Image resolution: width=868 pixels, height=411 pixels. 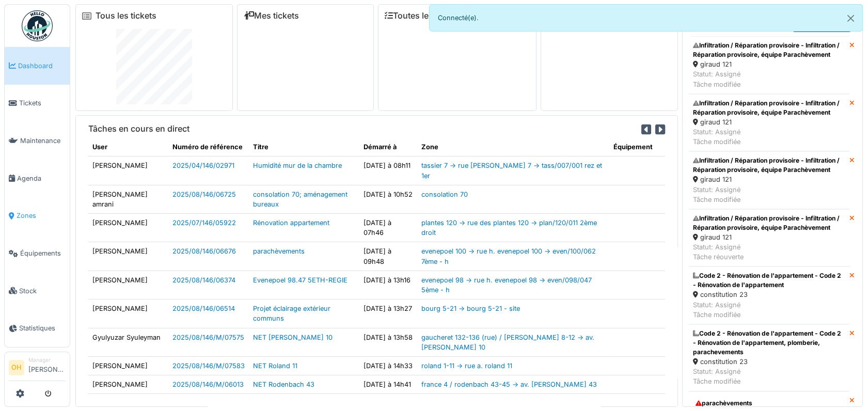 What do you see at coordinates (467, 365) in the screenshot?
I see `a: roland 1-11 -> rue a. roland 11` at bounding box center [467, 365].